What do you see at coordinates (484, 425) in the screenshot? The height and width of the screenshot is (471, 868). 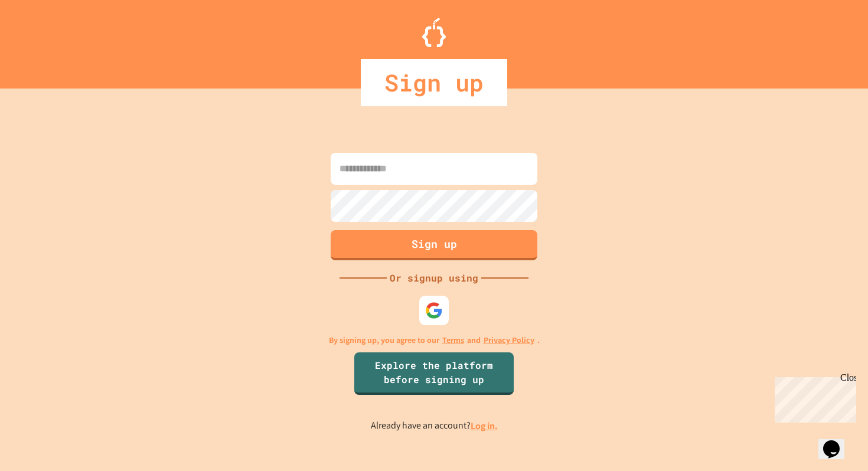 I see `a: Log in.` at bounding box center [484, 425].